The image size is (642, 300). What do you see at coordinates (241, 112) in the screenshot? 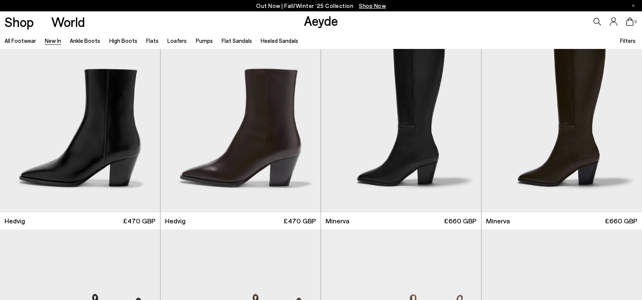
I see `img: Hedvig Cowboy Ankle Boots` at bounding box center [241, 112].